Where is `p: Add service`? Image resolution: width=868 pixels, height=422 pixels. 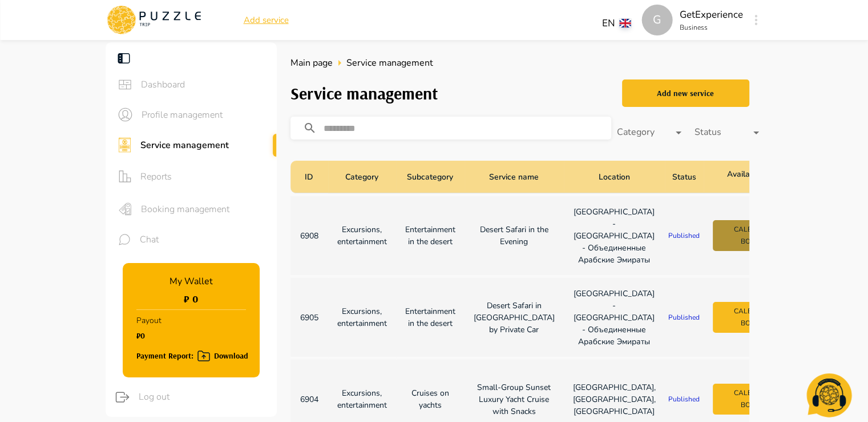 p: Add service is located at coordinates (266, 20).